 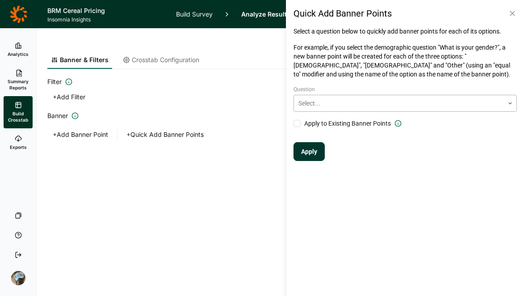 What do you see at coordinates (309, 151) in the screenshot?
I see `button: Apply` at bounding box center [309, 151].